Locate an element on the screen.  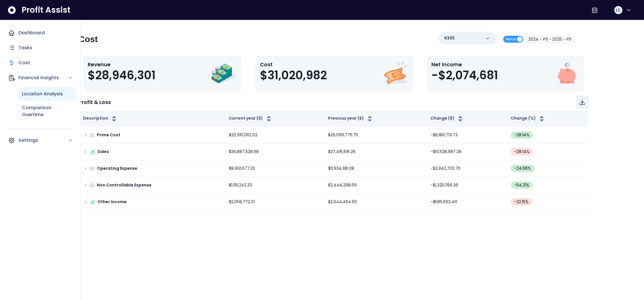
td: $11,934,381.08 is located at coordinates (375, 168).